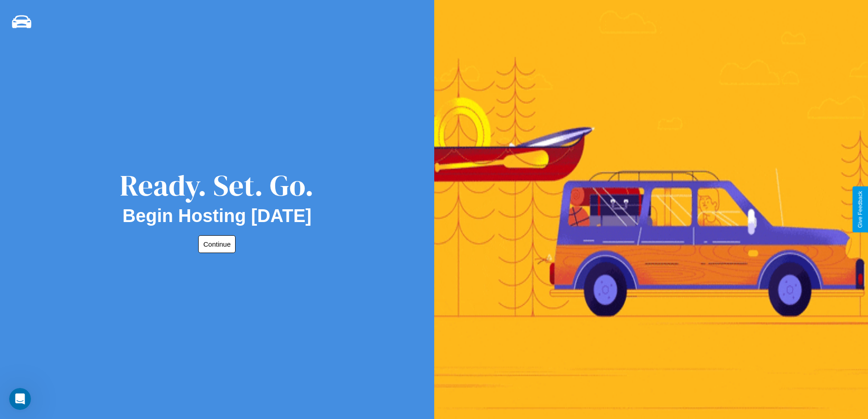  I want to click on div: Give Feedback, so click(860, 210).